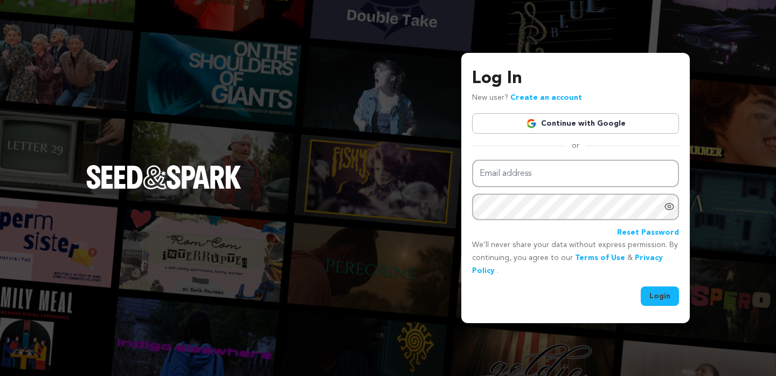 Image resolution: width=776 pixels, height=376 pixels. Describe the element at coordinates (164, 188) in the screenshot. I see `a: Seed&Spark Homepage` at that location.